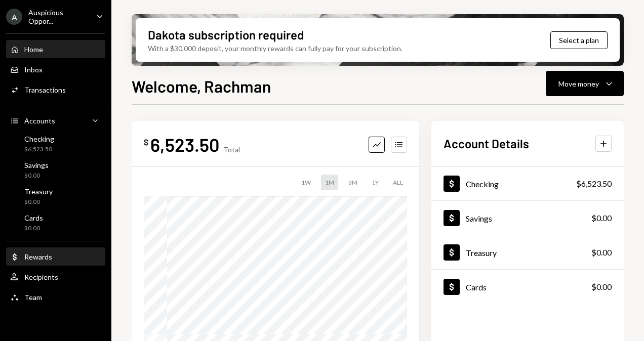 The width and height of the screenshot is (644, 341). What do you see at coordinates (38, 256) in the screenshot?
I see `div: Rewards` at bounding box center [38, 256].